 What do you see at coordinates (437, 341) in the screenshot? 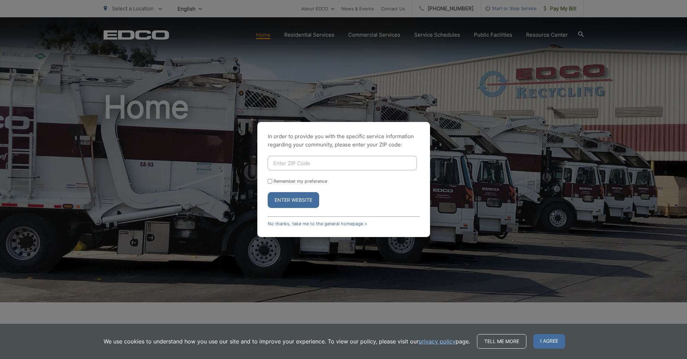
I see `a: privacy policy` at bounding box center [437, 341].